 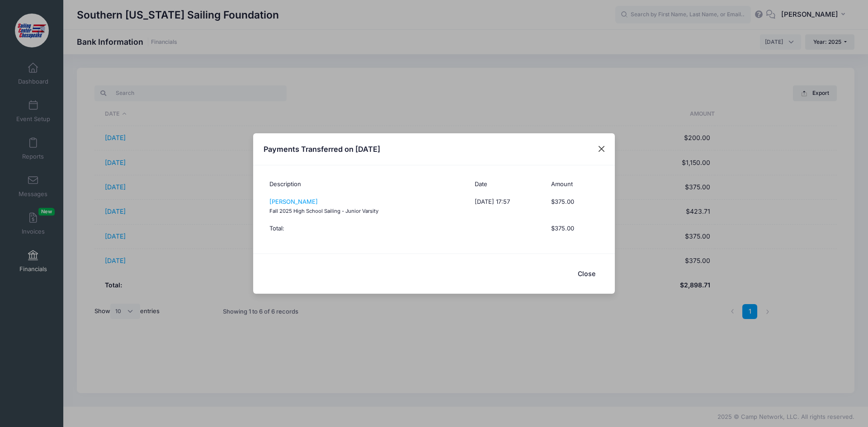 What do you see at coordinates (575, 206) in the screenshot?
I see `td: $375.00` at bounding box center [575, 206].